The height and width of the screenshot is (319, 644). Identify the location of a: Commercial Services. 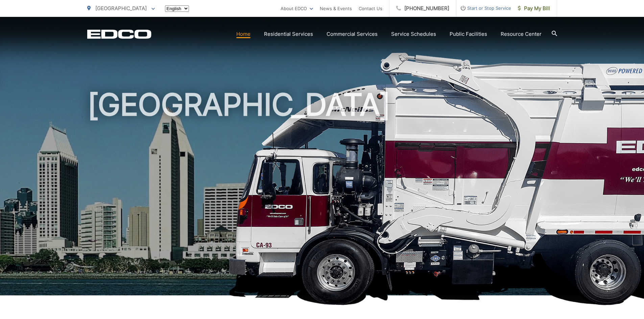
(352, 34).